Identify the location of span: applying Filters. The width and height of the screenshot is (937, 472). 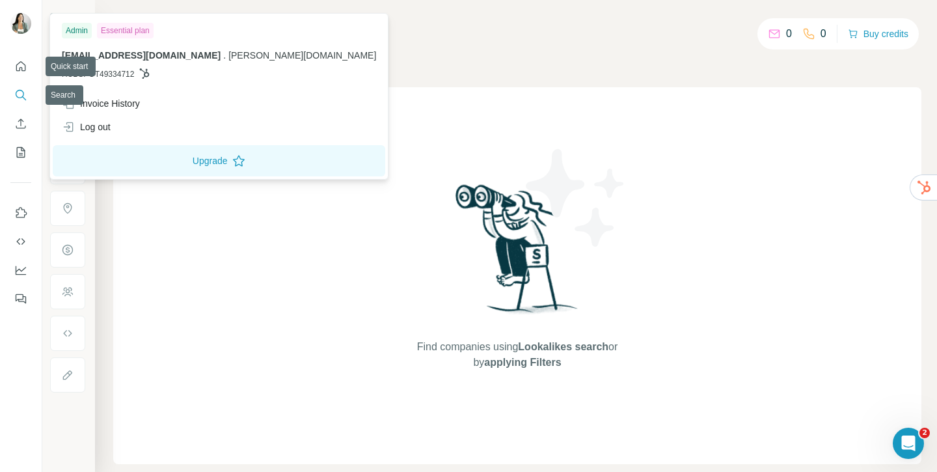
(522, 362).